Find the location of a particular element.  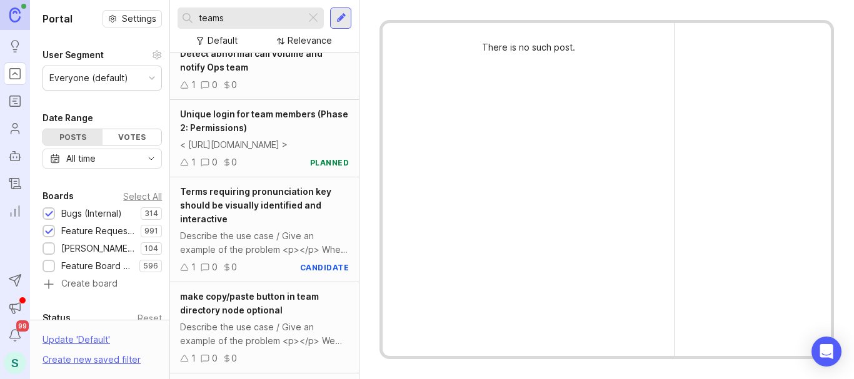

div: Reset is located at coordinates (149, 318).